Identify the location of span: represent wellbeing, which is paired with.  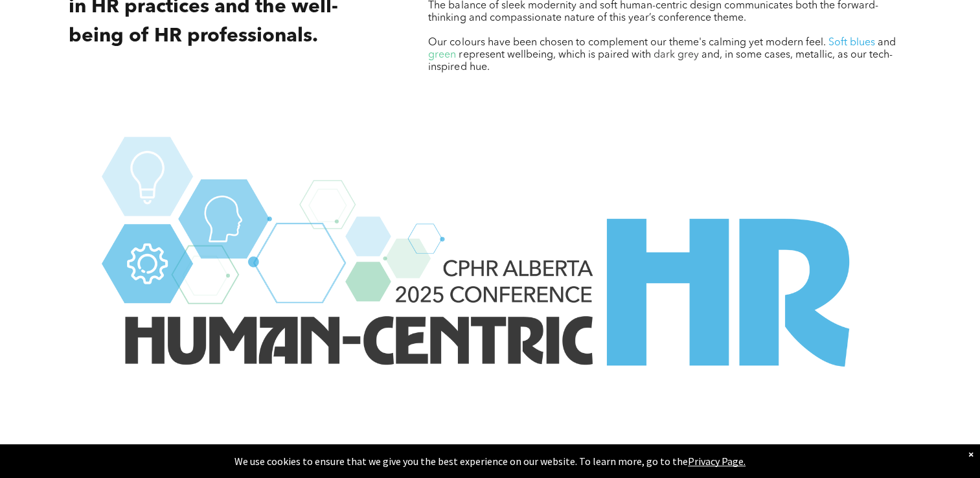
(554, 55).